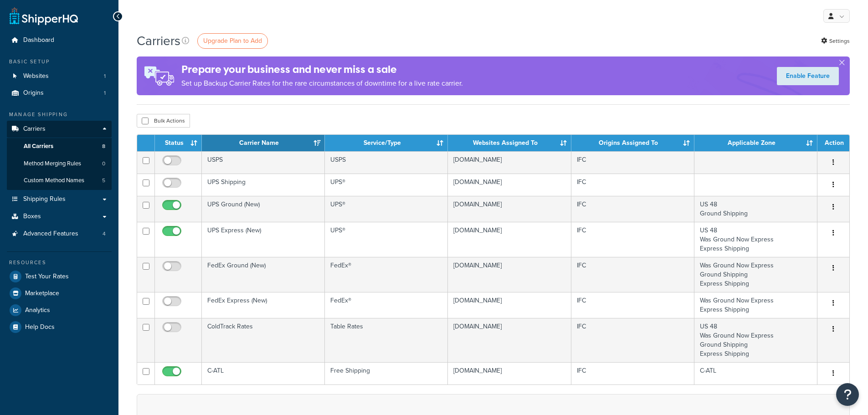 The width and height of the screenshot is (868, 415). I want to click on span: Origins, so click(33, 93).